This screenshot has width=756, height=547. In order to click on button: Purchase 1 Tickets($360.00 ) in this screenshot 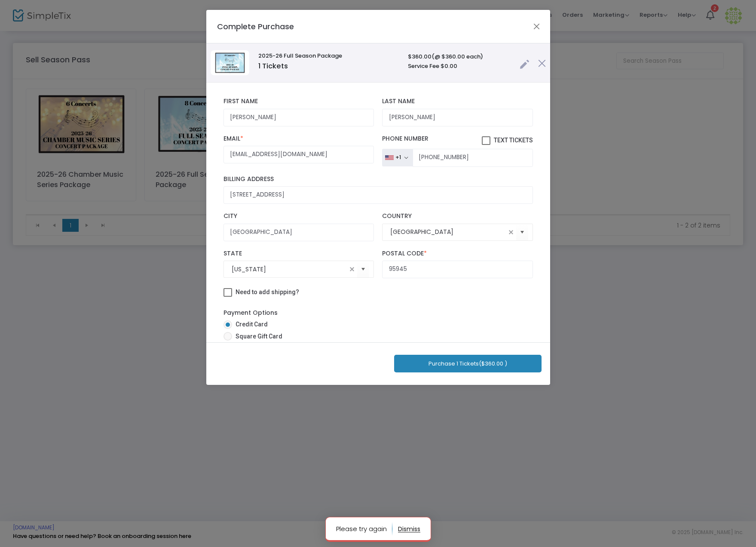, I will do `click(467, 363)`.